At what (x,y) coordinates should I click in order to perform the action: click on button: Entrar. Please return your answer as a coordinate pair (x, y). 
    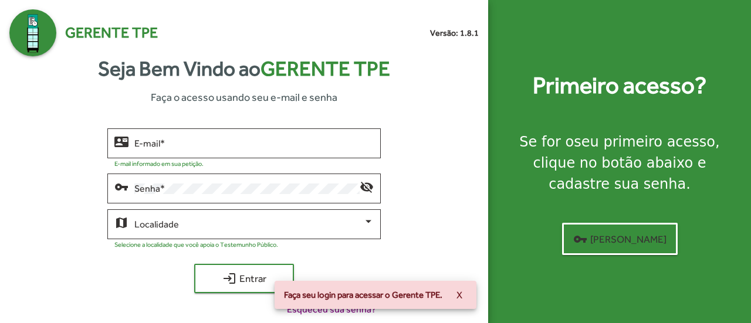
    Looking at the image, I should click on (244, 279).